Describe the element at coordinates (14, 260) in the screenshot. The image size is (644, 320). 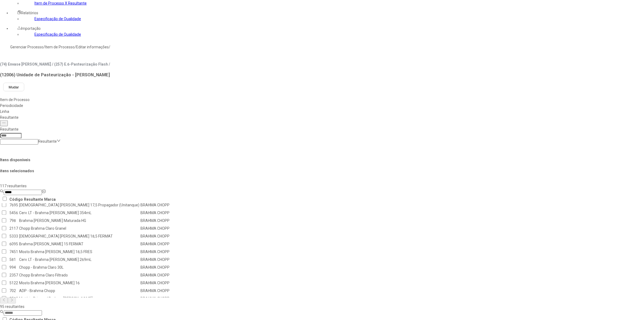
I see `td: 581` at that location.